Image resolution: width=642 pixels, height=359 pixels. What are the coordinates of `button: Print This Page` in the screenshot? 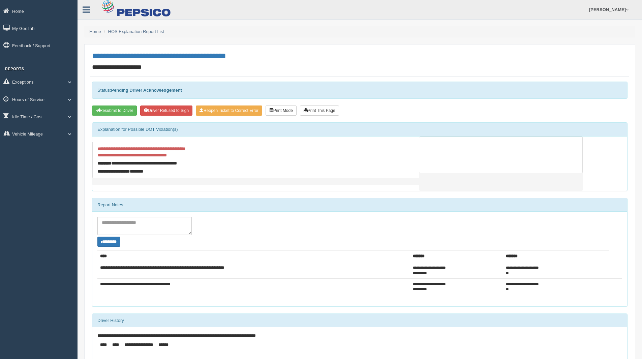 It's located at (320, 111).